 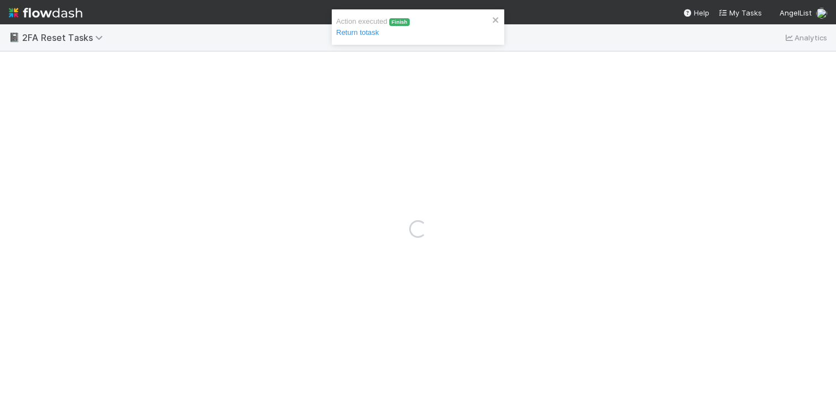 I want to click on span: My Tasks, so click(x=740, y=13).